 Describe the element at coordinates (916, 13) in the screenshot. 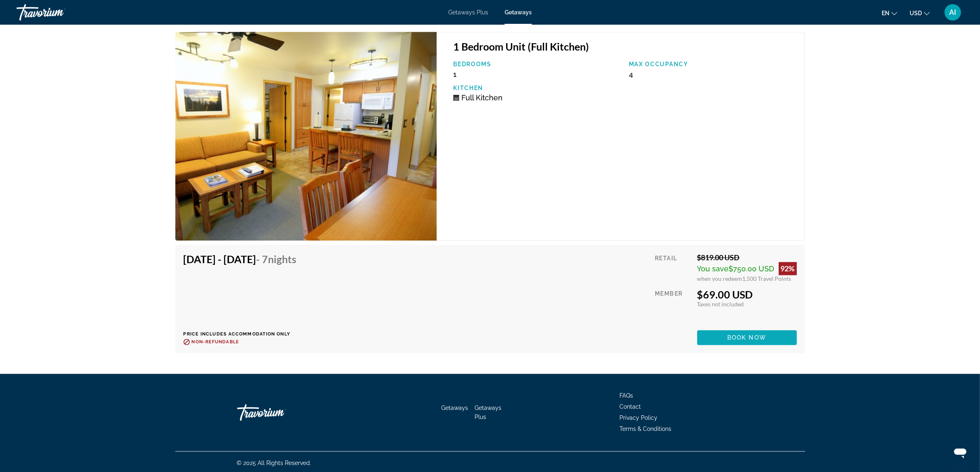

I see `span: USD` at that location.